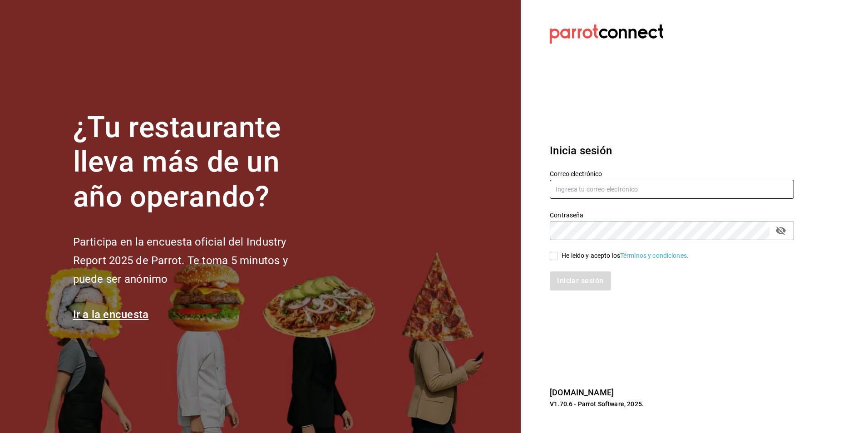 The width and height of the screenshot is (868, 433). Describe the element at coordinates (654, 256) in the screenshot. I see `a: Términos y condiciones.` at that location.